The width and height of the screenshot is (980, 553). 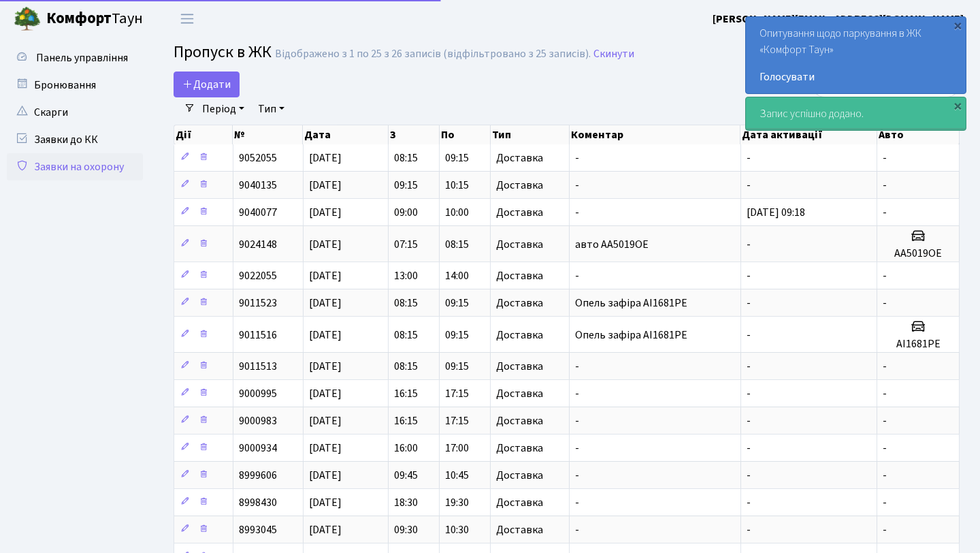 What do you see at coordinates (414, 135) in the screenshot?
I see `th: З` at bounding box center [414, 135].